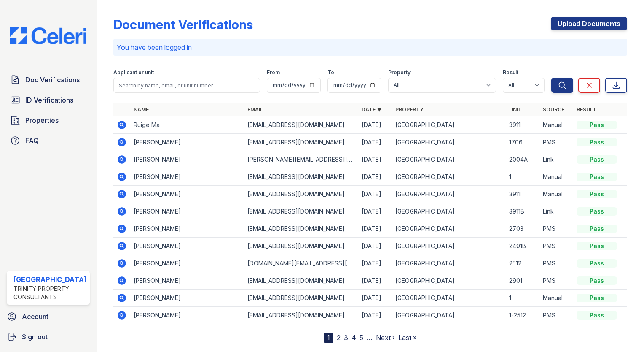  What do you see at coordinates (42, 120) in the screenshot?
I see `span: Properties` at bounding box center [42, 120].